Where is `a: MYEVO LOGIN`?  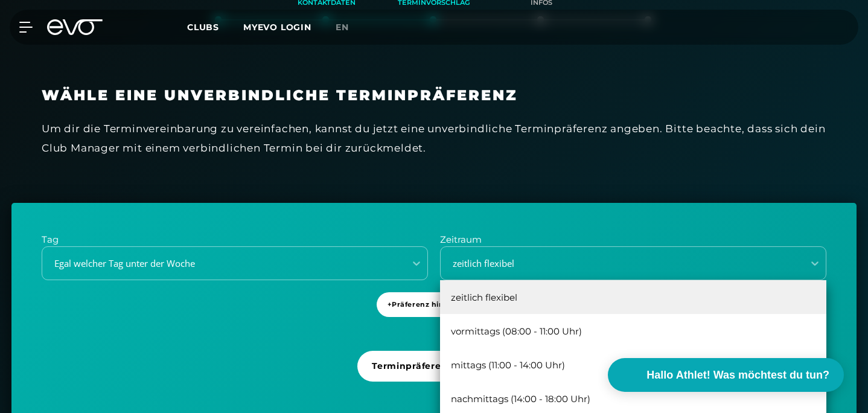
a: MYEVO LOGIN is located at coordinates (277, 27).